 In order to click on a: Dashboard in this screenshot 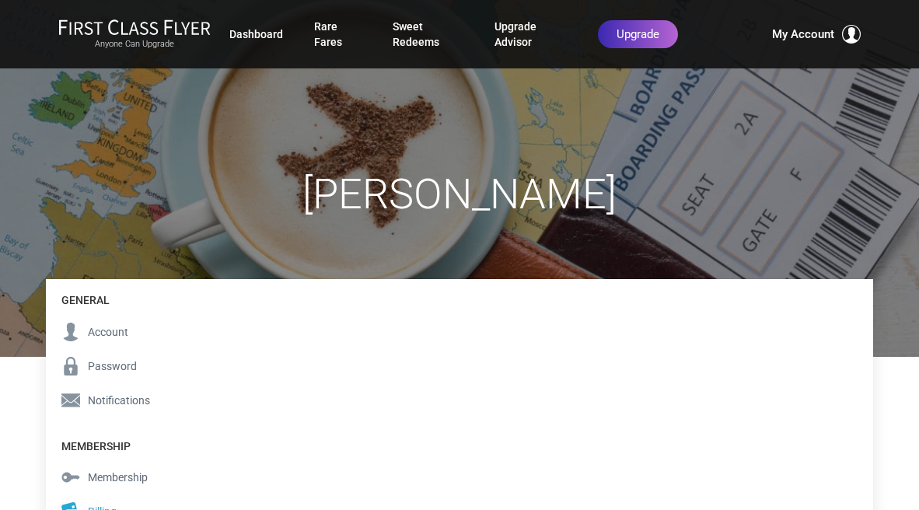, I will do `click(256, 34)`.